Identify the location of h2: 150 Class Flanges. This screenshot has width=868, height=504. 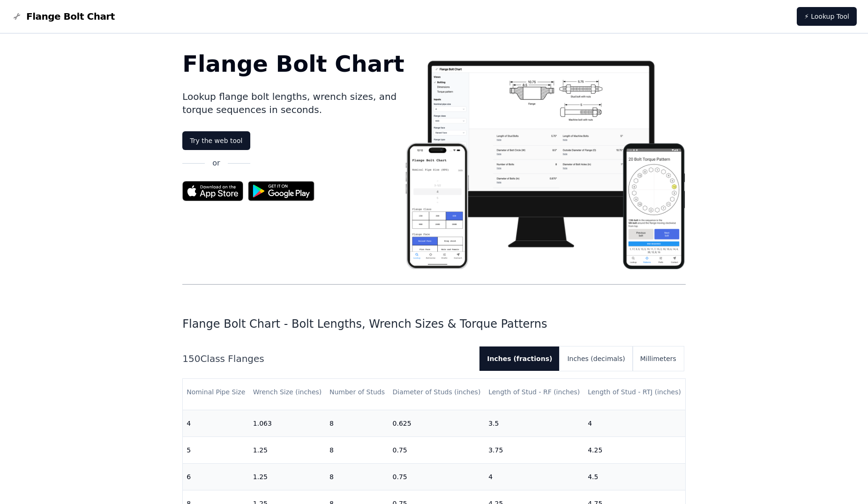
(327, 359).